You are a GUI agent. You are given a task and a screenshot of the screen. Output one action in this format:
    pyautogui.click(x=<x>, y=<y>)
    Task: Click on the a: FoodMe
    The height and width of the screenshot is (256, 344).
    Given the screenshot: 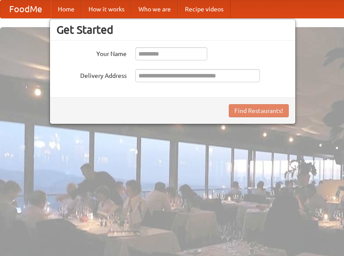 What is the action you would take?
    pyautogui.click(x=25, y=9)
    